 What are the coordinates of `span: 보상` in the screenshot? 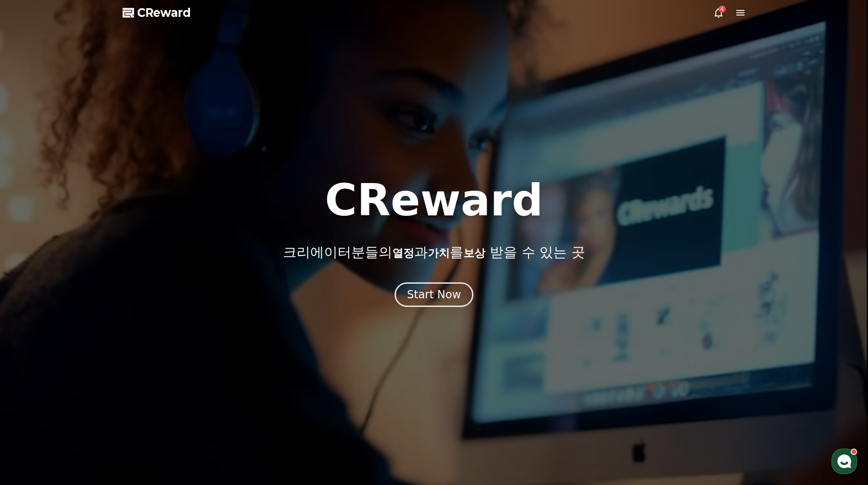 It's located at (474, 253).